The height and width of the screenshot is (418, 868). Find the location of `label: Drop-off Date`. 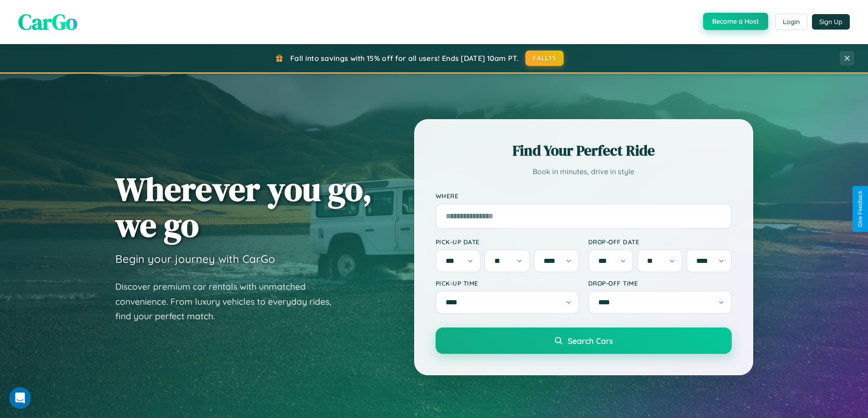

label: Drop-off Date is located at coordinates (659, 241).